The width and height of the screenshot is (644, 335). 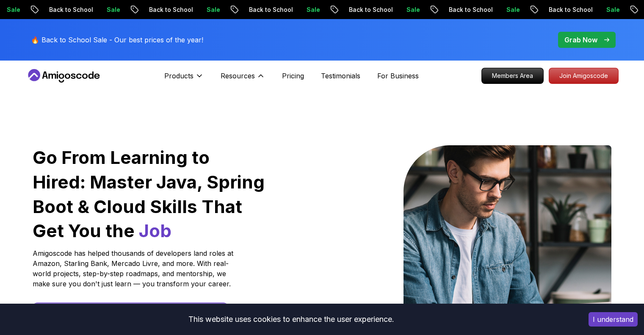 What do you see at coordinates (340, 76) in the screenshot?
I see `a: Testimonials` at bounding box center [340, 76].